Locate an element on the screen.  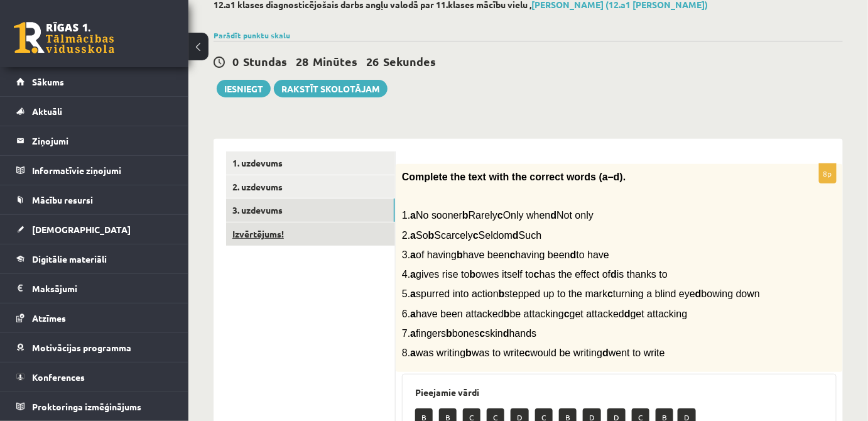
span: 7. fingers bones skin hands is located at coordinates (469, 333).